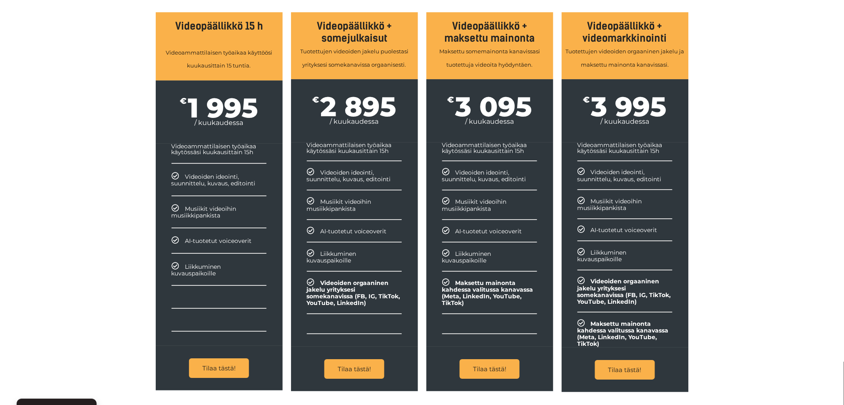 Image resolution: width=844 pixels, height=405 pixels. Describe the element at coordinates (354, 58) in the screenshot. I see `span: Tuotettujen videoiden jakelu puolestasi yrityksesi somekanavissa orgaanisesti.` at that location.